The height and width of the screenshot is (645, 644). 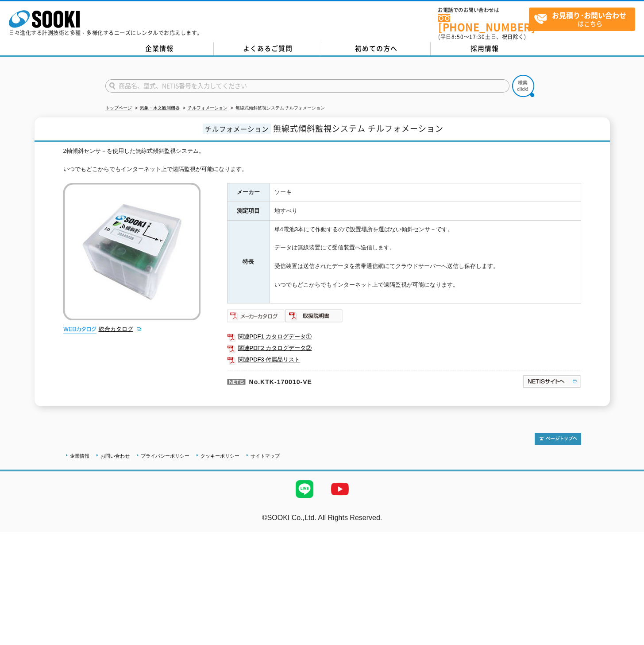 What do you see at coordinates (485, 48) in the screenshot?
I see `a: 採用情報` at bounding box center [485, 48].